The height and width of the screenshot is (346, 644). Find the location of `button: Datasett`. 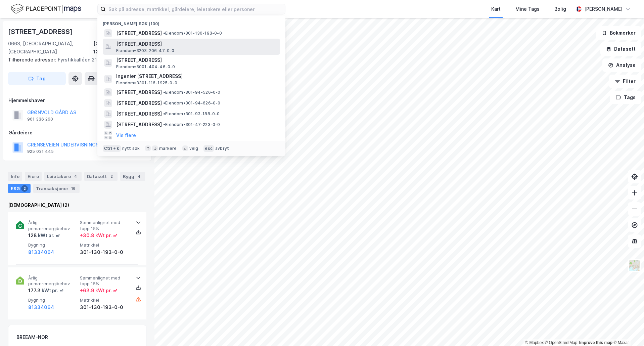

button: Datasett is located at coordinates (621, 49).